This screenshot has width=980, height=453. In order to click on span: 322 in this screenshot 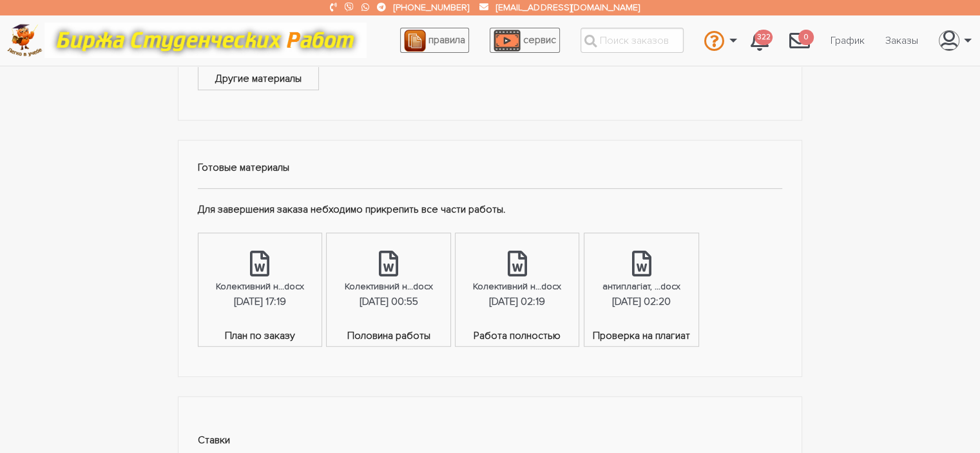, I will do `click(763, 37)`.